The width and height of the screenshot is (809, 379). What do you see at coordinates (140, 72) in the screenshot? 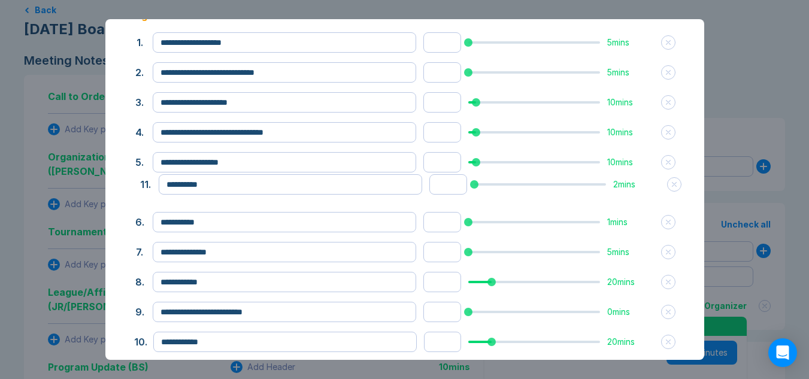
I see `button: 2.` at bounding box center [140, 72].